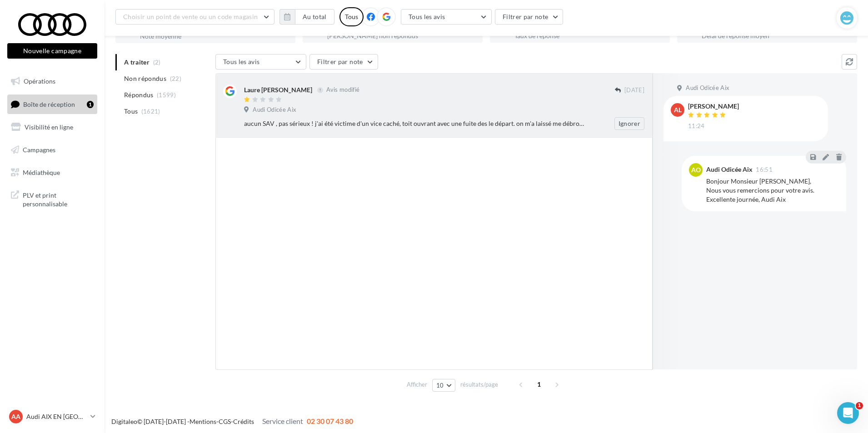 The width and height of the screenshot is (868, 433). What do you see at coordinates (343, 90) in the screenshot?
I see `span: Avis modifié` at bounding box center [343, 90].